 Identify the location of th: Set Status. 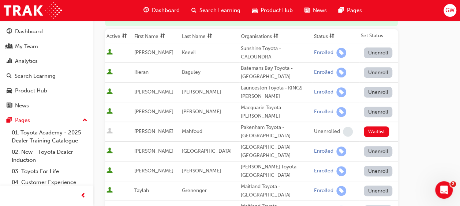
(379, 36).